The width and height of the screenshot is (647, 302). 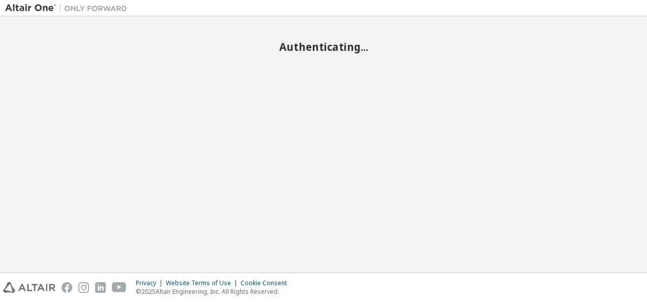 I want to click on img: youtube.svg, so click(x=119, y=287).